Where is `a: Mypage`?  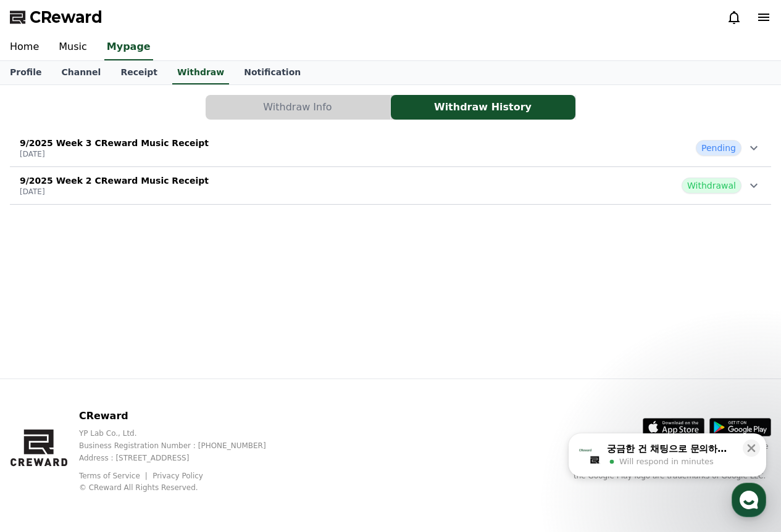
a: Mypage is located at coordinates (128, 47).